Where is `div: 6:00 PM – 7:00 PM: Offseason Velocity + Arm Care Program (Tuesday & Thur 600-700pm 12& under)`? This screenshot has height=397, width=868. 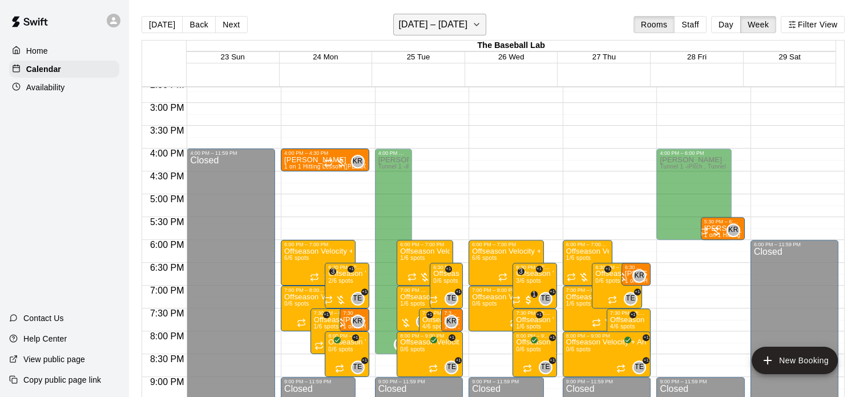
div: 6:00 PM – 7:00 PM: Offseason Velocity + Arm Care Program (Tuesday & Thur 600-700pm 12& under) is located at coordinates (588, 263).